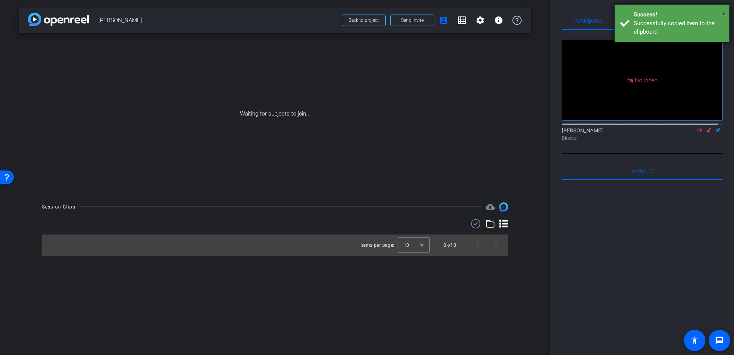 This screenshot has width=734, height=355. I want to click on mat-icon: settings, so click(480, 20).